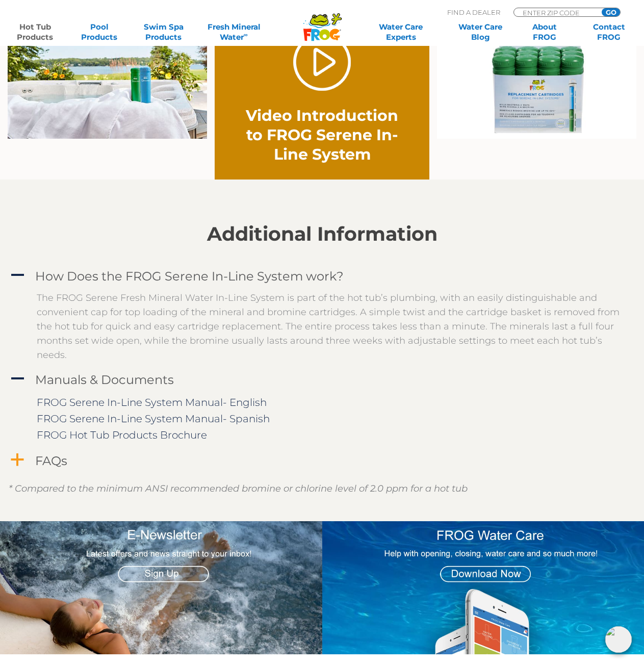  What do you see at coordinates (238, 489) in the screenshot?
I see `em: * Compared to the minimum ANSI recommended bromine or chlorine level of 2.0 ppm for a hot tub` at bounding box center [238, 489].